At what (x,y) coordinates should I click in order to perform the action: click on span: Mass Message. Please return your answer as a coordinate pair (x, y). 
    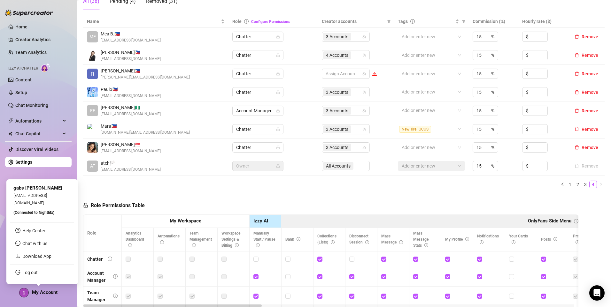
    Looking at the image, I should click on (392, 239).